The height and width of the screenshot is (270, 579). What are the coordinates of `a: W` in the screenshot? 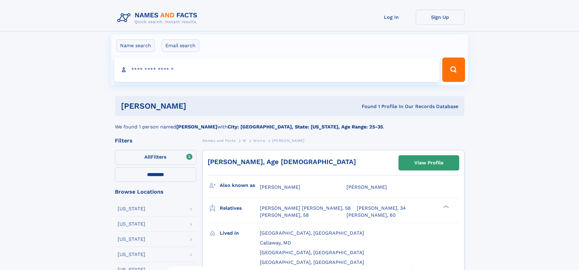 It's located at (245, 140).